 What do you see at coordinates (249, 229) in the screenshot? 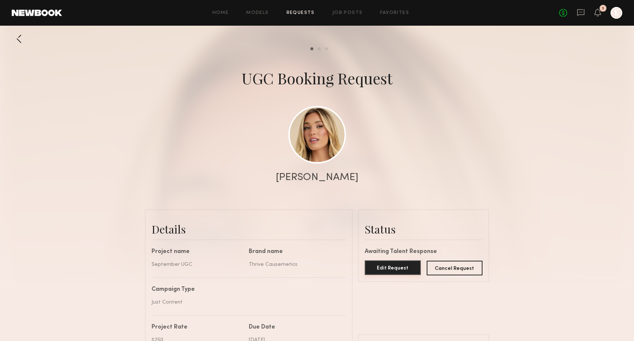
I see `div: Details` at bounding box center [249, 229].